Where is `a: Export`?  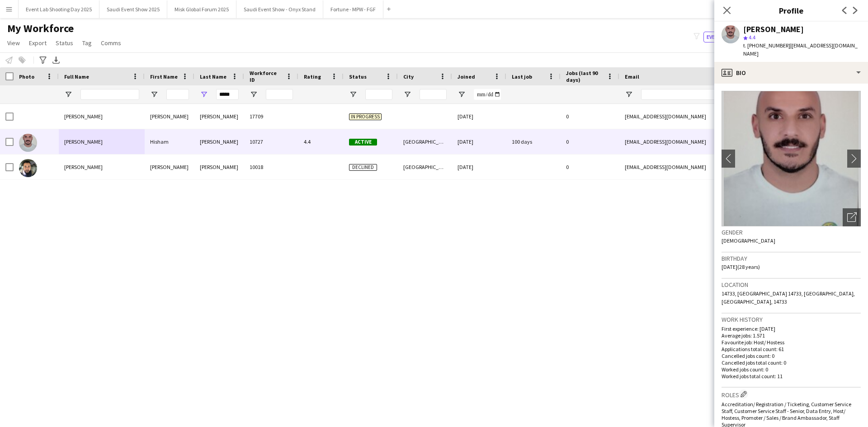
a: Export is located at coordinates (38, 43).